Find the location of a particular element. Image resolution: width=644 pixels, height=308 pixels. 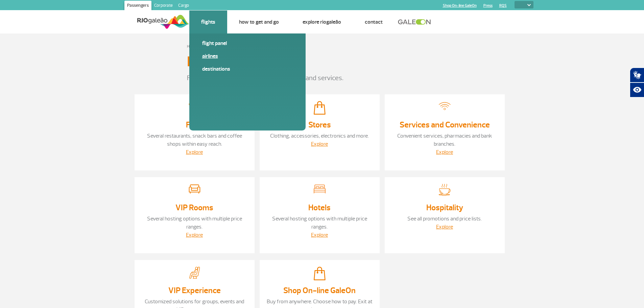

div: Plugin de acessibilidade da Hand Talk. is located at coordinates (637, 82).